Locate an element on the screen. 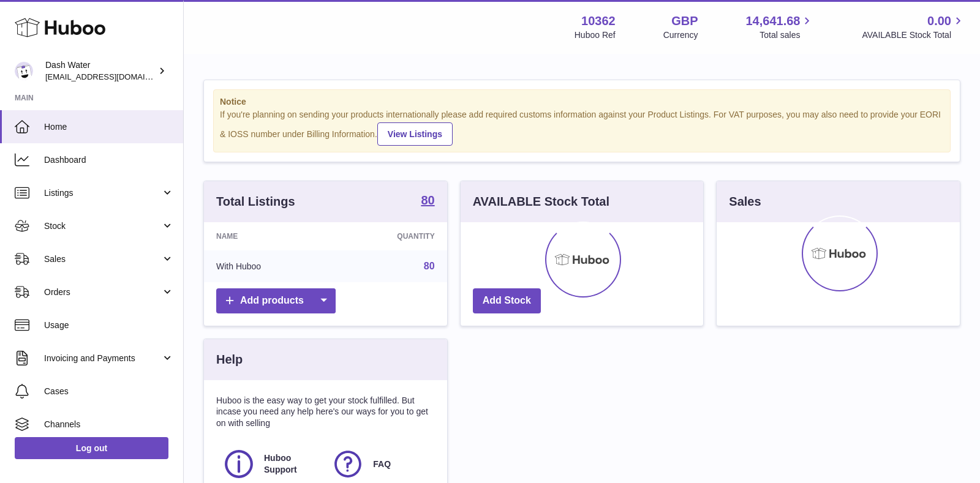 The height and width of the screenshot is (483, 980). strong: GBP is located at coordinates (684, 21).